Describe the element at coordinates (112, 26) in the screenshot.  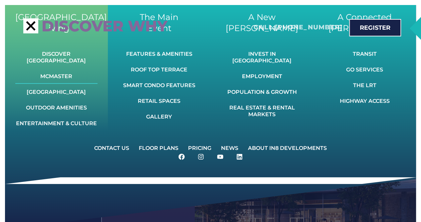
I see `div: Discover why` at that location.